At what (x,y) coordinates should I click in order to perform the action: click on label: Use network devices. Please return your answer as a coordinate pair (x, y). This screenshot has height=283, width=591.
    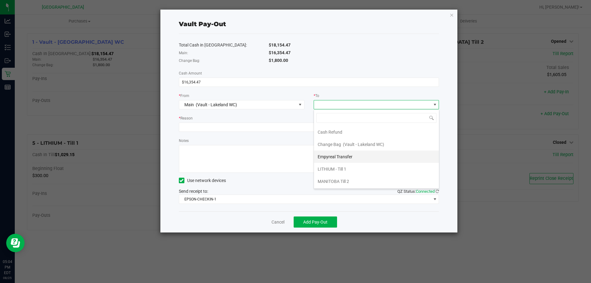
    Looking at the image, I should click on (202, 180).